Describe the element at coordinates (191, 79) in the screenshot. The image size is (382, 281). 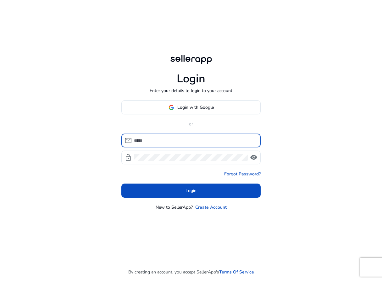
I see `h1: Login` at that location.